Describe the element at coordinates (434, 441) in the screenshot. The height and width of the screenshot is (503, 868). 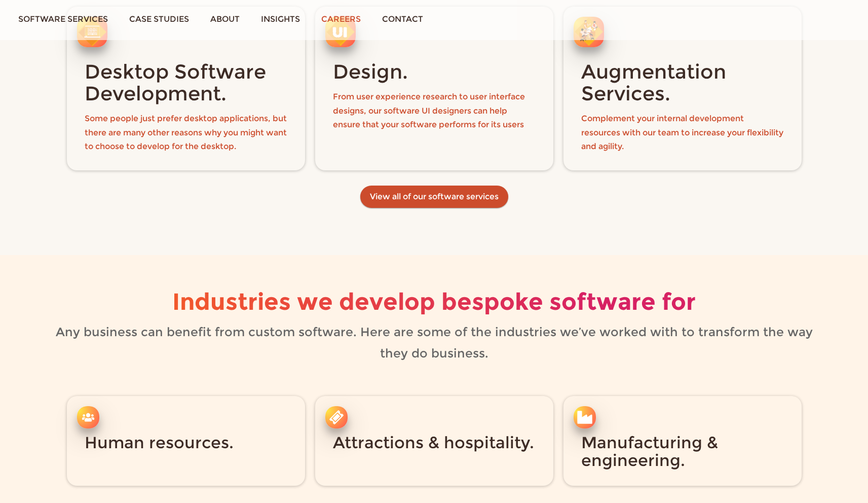
I see `a: Attractions & hospitality.` at that location.